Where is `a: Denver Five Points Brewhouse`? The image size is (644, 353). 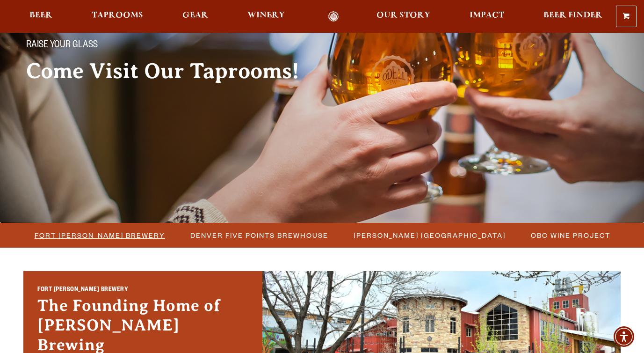 a: Denver Five Points Brewhouse is located at coordinates (259, 235).